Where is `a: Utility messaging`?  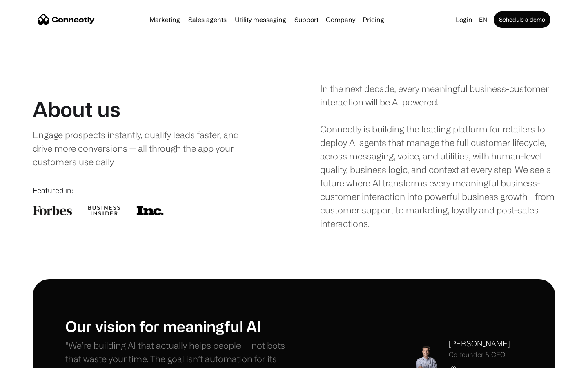
a: Utility messaging is located at coordinates (261, 19).